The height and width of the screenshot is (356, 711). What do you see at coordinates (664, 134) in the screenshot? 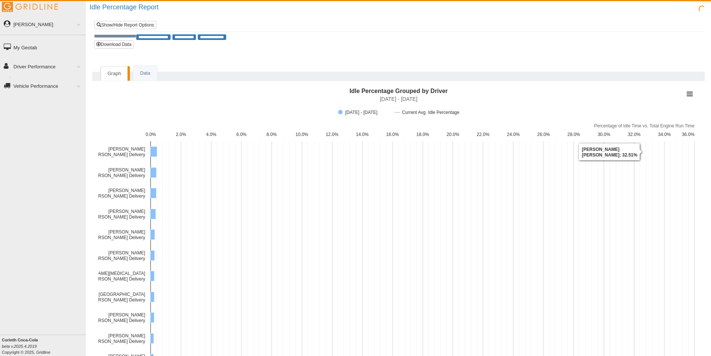
I see `text: 34.0%` at bounding box center [664, 134].